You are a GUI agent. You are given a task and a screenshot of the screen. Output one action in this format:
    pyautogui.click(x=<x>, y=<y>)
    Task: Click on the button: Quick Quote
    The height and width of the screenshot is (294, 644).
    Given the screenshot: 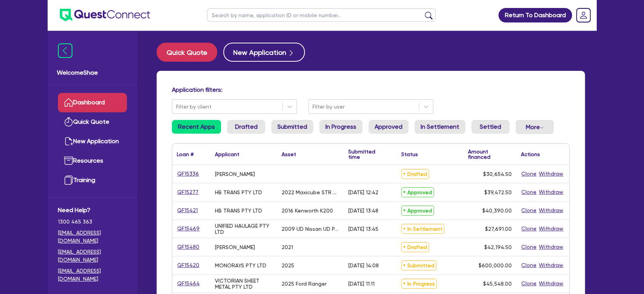 What is the action you would take?
    pyautogui.click(x=187, y=52)
    